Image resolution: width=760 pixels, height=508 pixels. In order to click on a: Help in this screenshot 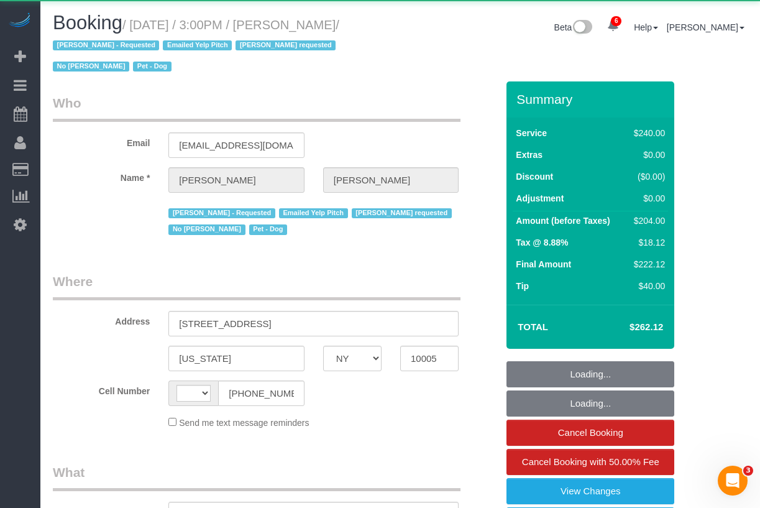, I will do `click(646, 27)`.